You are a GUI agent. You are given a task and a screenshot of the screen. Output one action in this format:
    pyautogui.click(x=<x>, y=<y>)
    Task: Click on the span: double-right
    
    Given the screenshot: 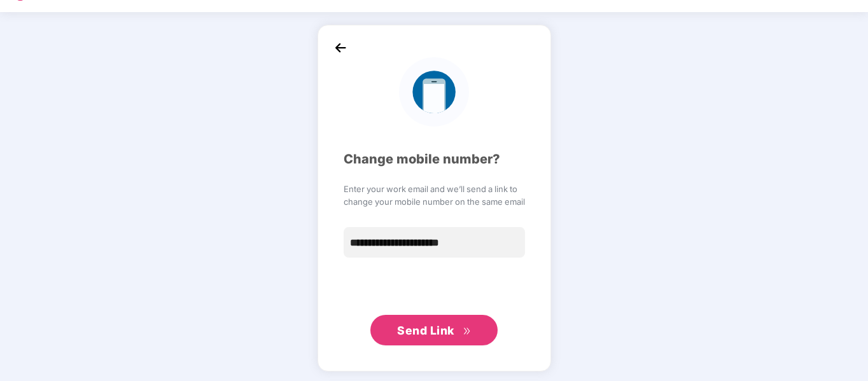 What is the action you would take?
    pyautogui.click(x=466, y=330)
    